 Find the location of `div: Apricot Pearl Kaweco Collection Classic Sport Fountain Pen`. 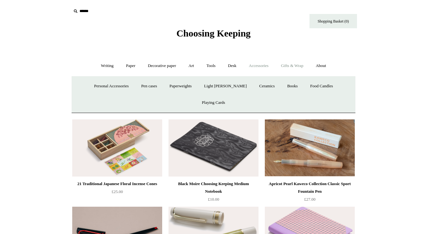

div: Apricot Pearl Kaweco Collection Classic Sport Fountain Pen is located at coordinates (310, 187).